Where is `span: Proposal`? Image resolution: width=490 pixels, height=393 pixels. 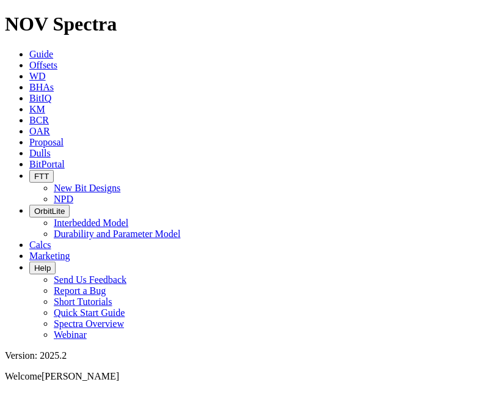
span: Proposal is located at coordinates (46, 142).